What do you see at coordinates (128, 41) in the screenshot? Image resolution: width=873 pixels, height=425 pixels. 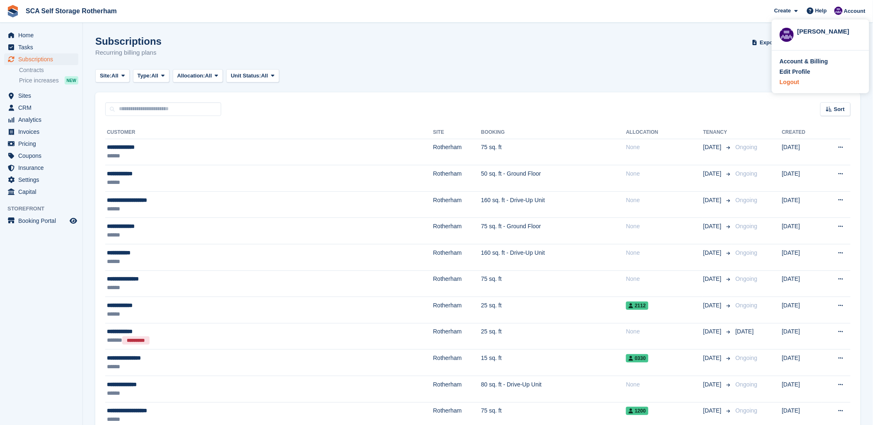 I see `h1: Subscriptions` at bounding box center [128, 41].